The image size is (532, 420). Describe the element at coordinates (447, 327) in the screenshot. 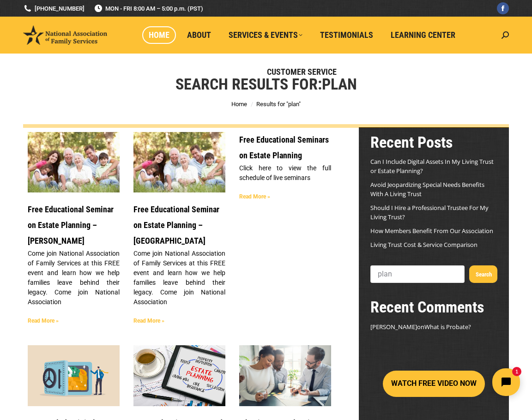

I see `a: What is Probate?` at that location.